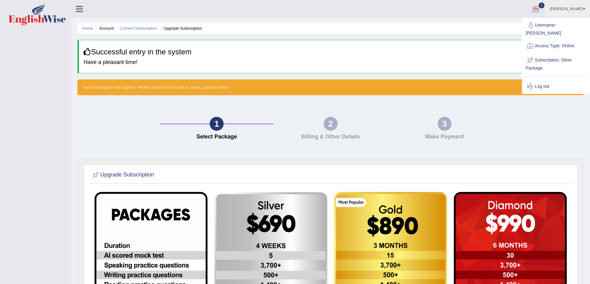 Image resolution: width=590 pixels, height=284 pixels. Describe the element at coordinates (556, 46) in the screenshot. I see `a: Access Type: Online` at that location.